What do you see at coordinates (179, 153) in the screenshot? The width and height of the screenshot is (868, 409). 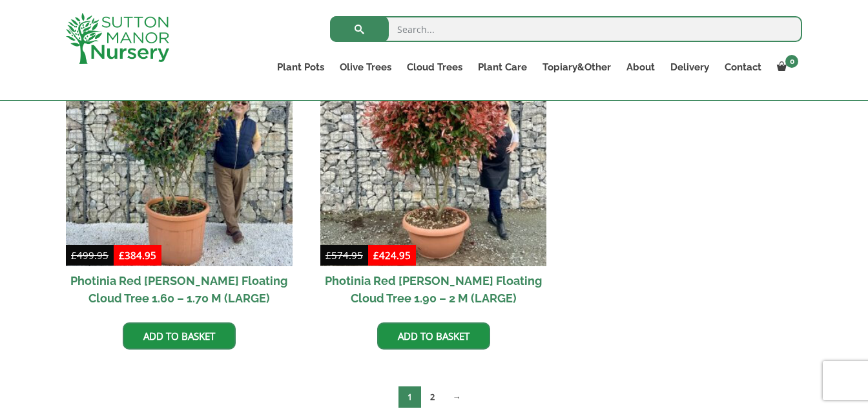 I see `img: Photinia Red Robin Floating Cloud Tree 1.60 - 1.70 M (LARGE)` at bounding box center [179, 153].